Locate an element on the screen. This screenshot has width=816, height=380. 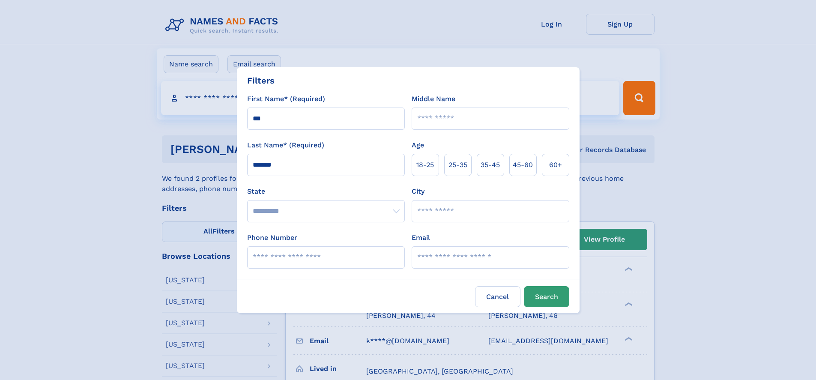
label: City is located at coordinates (418, 192).